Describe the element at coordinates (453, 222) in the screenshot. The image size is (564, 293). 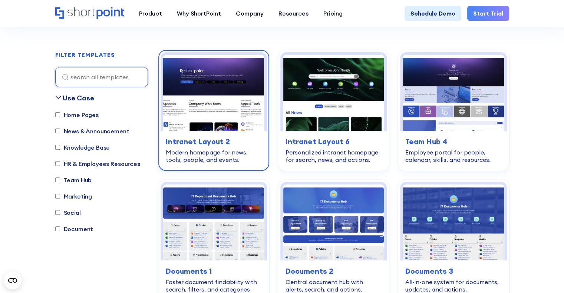
I see `img: Documents 3 – Document Management System Template: All-in-one system for documents, updates, and ...` at that location.